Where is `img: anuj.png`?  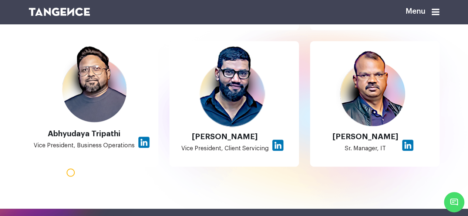
img: anuj.png is located at coordinates (234, 86).